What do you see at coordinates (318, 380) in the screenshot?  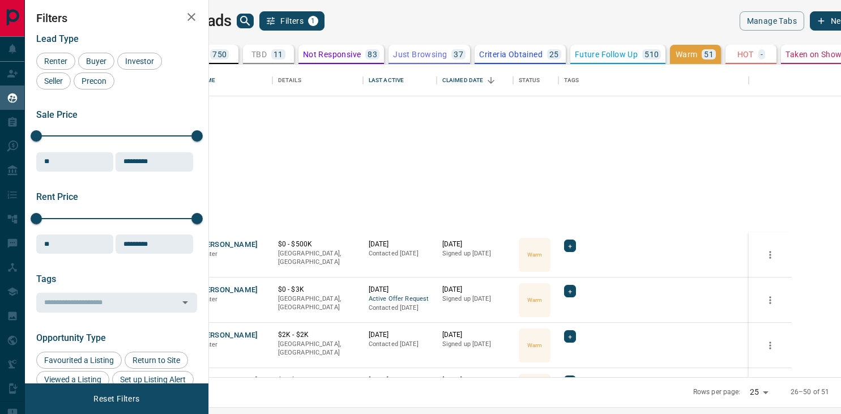 I see `p: $0 - $2K` at bounding box center [318, 380].